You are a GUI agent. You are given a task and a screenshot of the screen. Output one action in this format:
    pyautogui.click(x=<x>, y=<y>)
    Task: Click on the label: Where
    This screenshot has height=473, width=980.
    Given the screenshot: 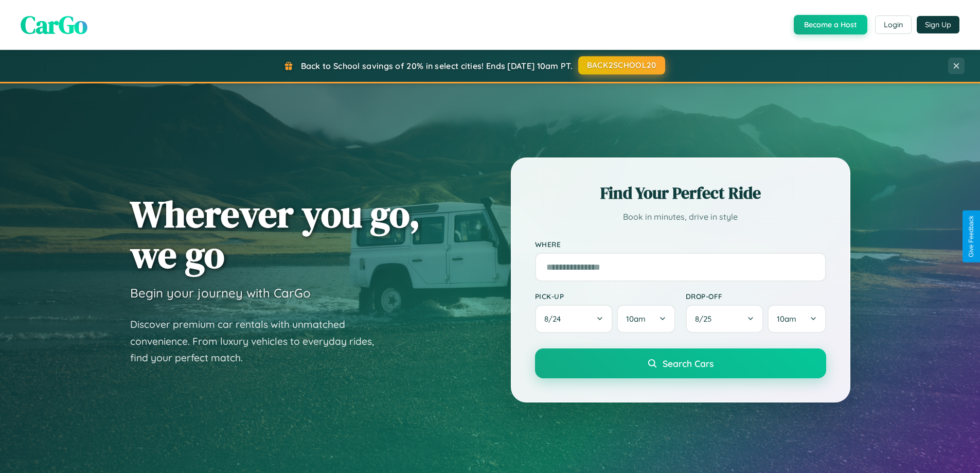 What is the action you would take?
    pyautogui.click(x=680, y=244)
    